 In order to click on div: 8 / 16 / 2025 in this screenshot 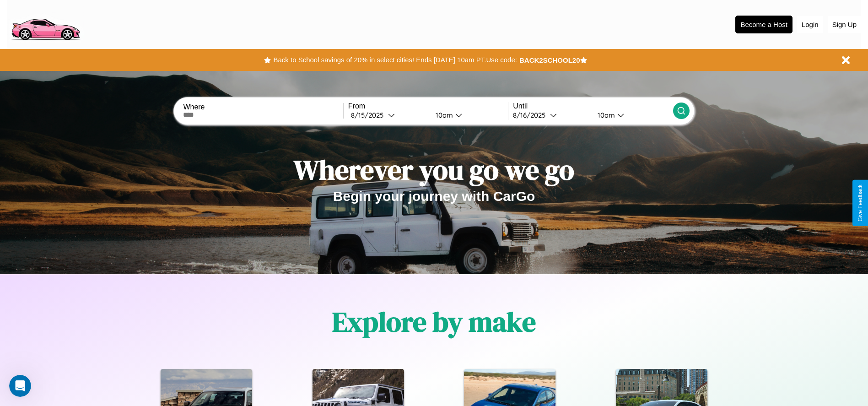, I will do `click(532, 115)`.